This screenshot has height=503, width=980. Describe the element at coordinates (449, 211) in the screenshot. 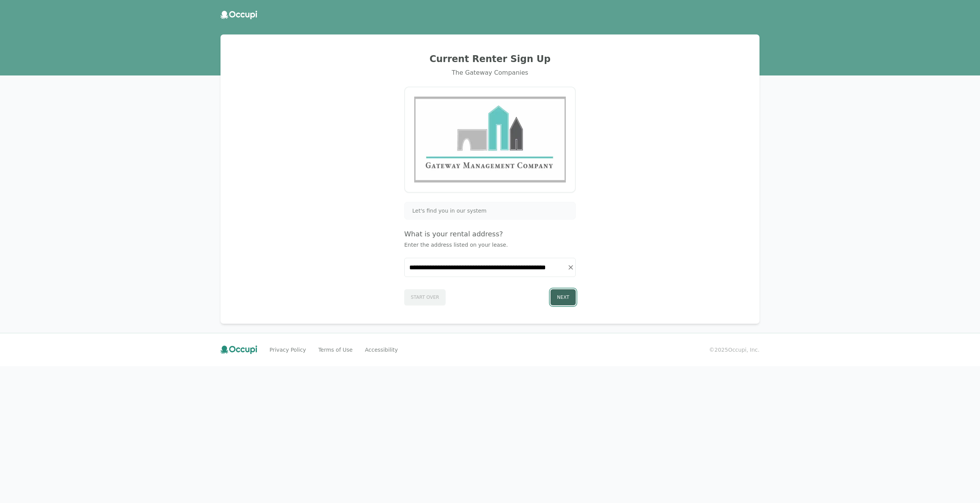

I see `span: Let's find you in our system` at that location.